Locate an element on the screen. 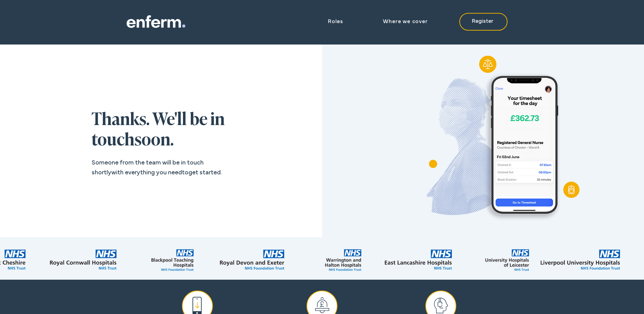  span: to is located at coordinates (185, 173).